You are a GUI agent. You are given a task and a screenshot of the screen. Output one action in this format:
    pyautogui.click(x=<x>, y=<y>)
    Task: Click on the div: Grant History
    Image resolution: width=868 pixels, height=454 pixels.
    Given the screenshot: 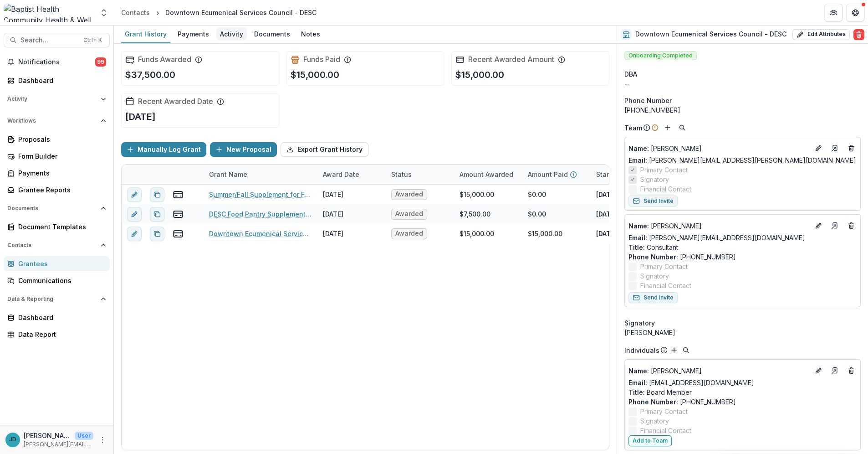 What is the action you would take?
    pyautogui.click(x=146, y=34)
    